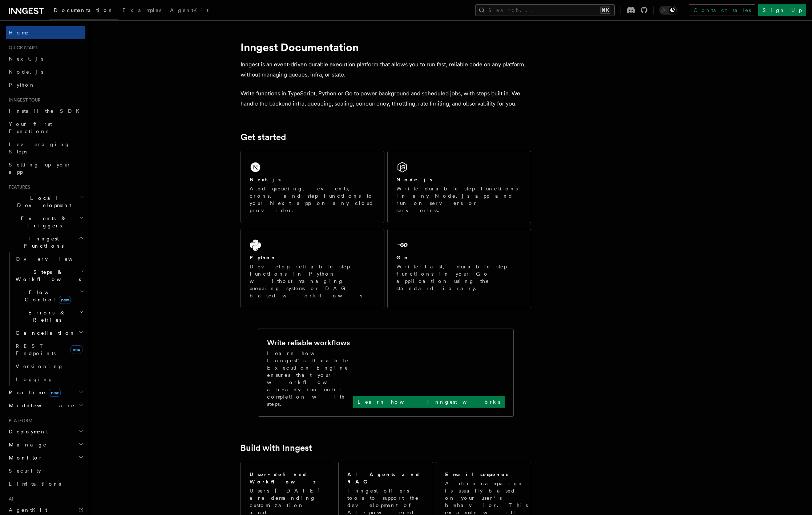  Describe the element at coordinates (45, 111) in the screenshot. I see `a: Install the SDK` at that location.